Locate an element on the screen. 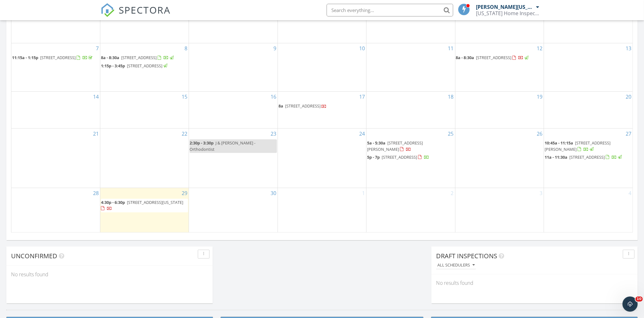 This screenshot has height=318, width=644. span: 5a - 5:30a is located at coordinates (376, 143).